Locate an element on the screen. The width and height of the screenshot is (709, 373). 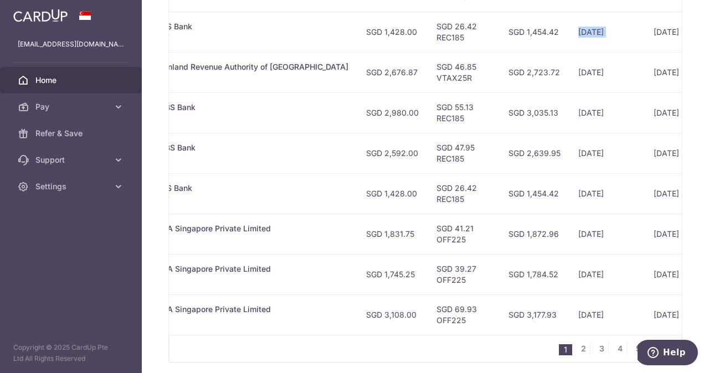
li: 1 is located at coordinates (566, 350).